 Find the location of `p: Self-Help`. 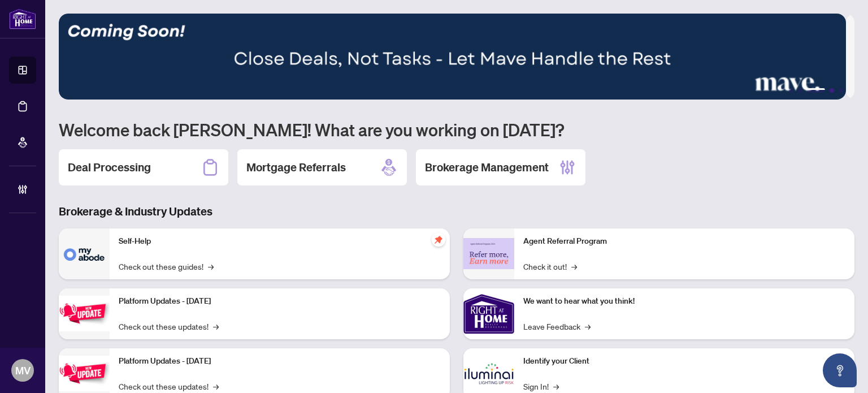

p: Self-Help is located at coordinates (280, 242).